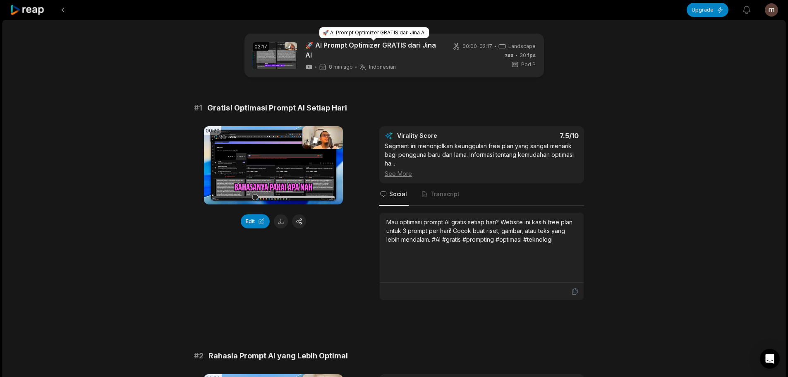 This screenshot has width=788, height=377. Describe the element at coordinates (374, 33) in the screenshot. I see `div: 🚀 AI Prompt Optimizer GRATIS dari Jina AI` at that location.